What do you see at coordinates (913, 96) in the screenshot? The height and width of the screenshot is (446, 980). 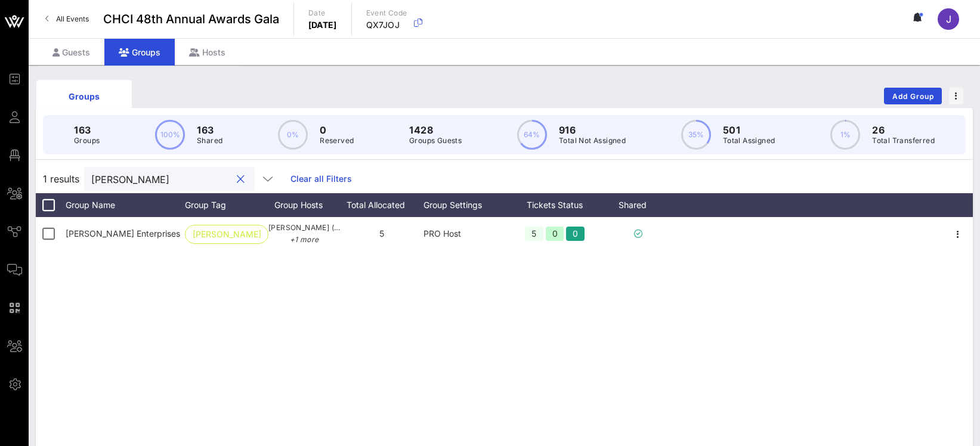 I see `button: Add Group` at bounding box center [913, 96].